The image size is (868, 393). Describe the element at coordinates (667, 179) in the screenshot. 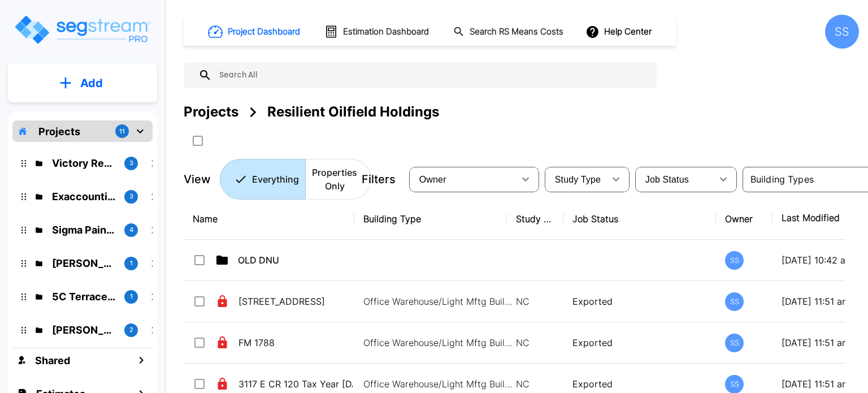

I see `span: Job Status` at that location.